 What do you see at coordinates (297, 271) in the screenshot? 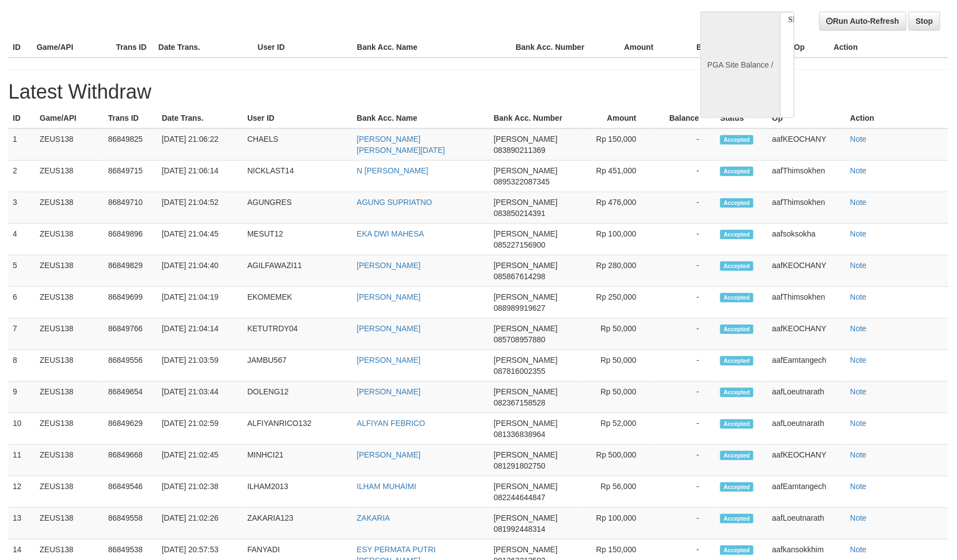
I see `td: AGILFAWAZI11` at bounding box center [297, 271].